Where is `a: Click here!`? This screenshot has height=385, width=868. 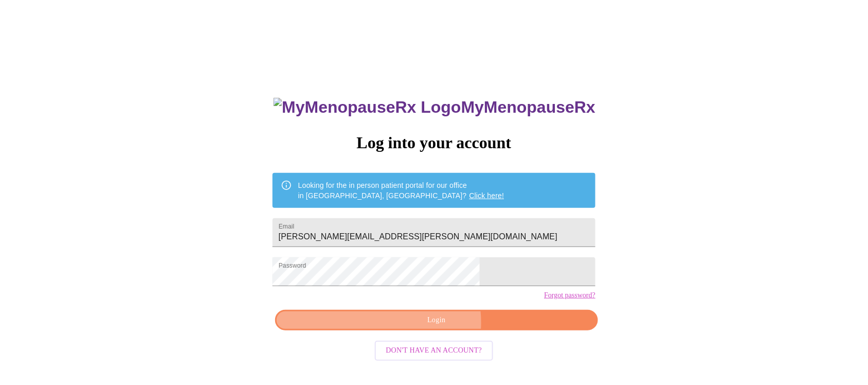 a: Click here! is located at coordinates (487, 196).